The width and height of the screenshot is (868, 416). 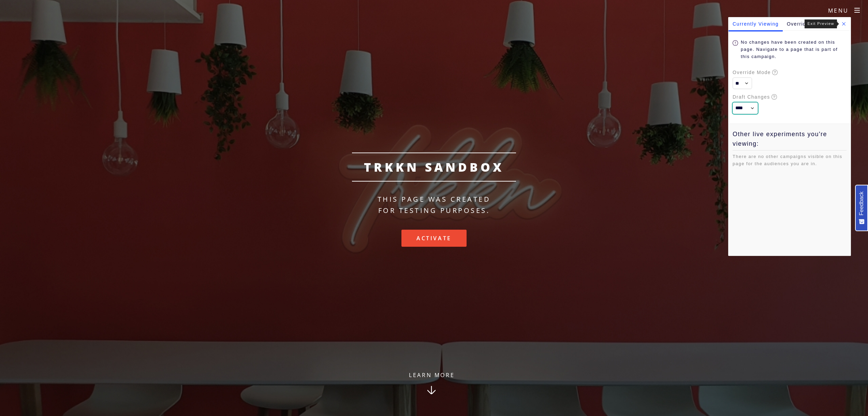 What do you see at coordinates (790, 139) in the screenshot?
I see `optly-heading: Other live experiments you're viewing:` at bounding box center [790, 139].